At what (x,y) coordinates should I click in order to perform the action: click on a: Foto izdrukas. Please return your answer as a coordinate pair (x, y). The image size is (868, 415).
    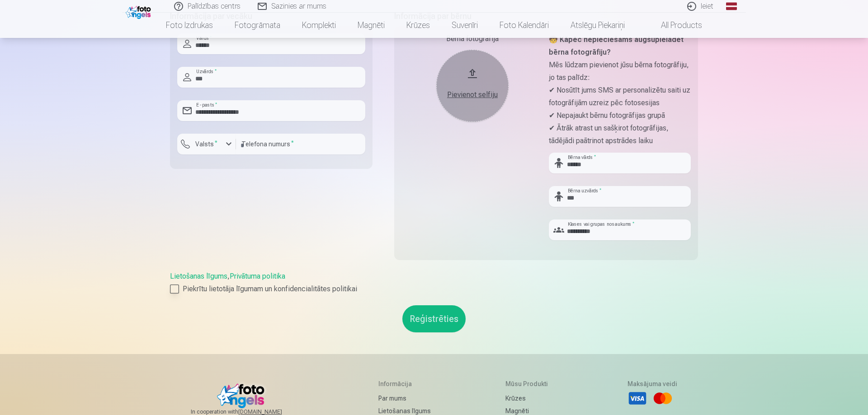
    Looking at the image, I should click on (190, 25).